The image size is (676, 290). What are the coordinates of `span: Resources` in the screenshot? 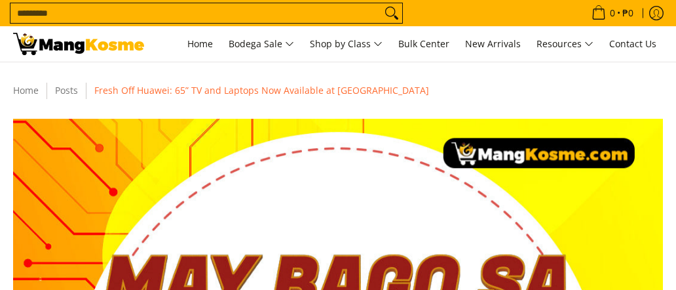 It's located at (565, 44).